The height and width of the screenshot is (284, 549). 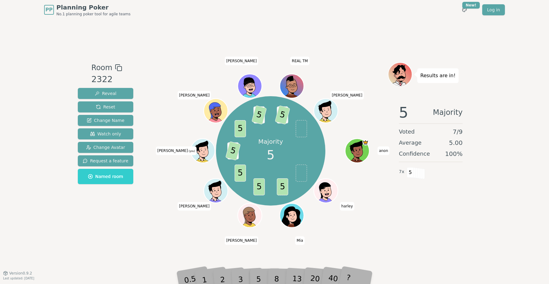 I want to click on button: New!, so click(x=464, y=10).